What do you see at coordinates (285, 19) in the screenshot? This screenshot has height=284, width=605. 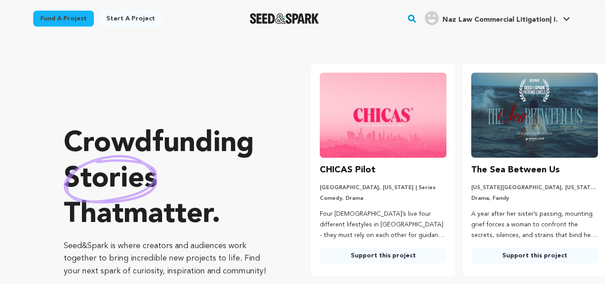 I see `img: Seed&Spark Logo Dark Mode` at bounding box center [285, 19].